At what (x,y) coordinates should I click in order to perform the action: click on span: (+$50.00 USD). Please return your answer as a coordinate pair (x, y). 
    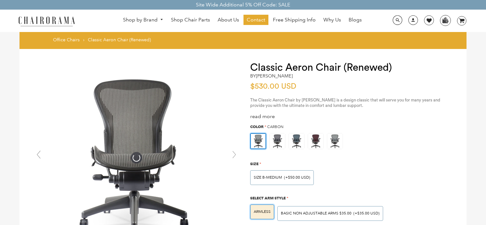
    Looking at the image, I should click on (297, 177).